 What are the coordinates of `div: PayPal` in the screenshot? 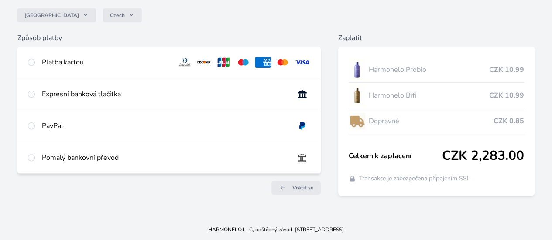 It's located at (164, 126).